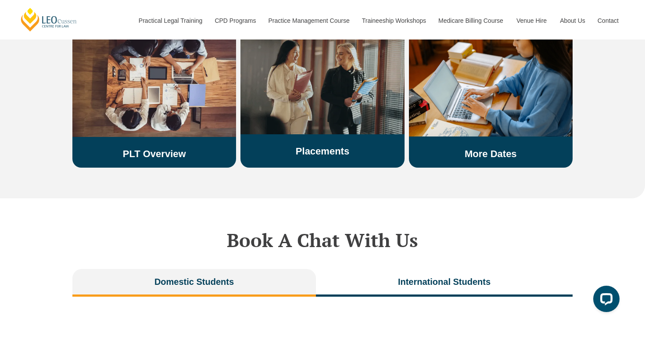  Describe the element at coordinates (323, 151) in the screenshot. I see `a: Placements` at that location.